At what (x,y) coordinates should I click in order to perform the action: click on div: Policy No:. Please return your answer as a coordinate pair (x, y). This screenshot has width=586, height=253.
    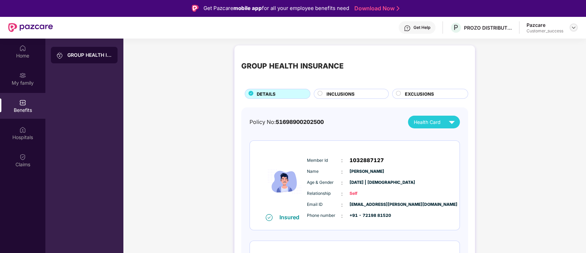
    Looking at the image, I should click on (287, 122).